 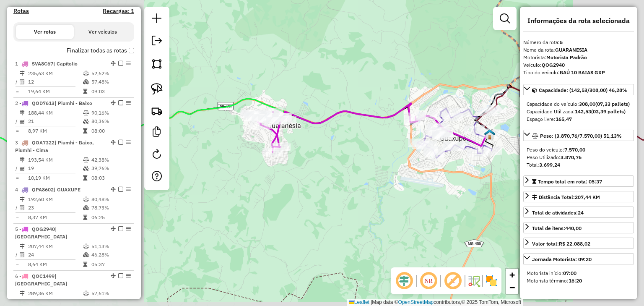 What do you see at coordinates (566, 197) in the screenshot?
I see `div: Distância Total:` at bounding box center [566, 197].